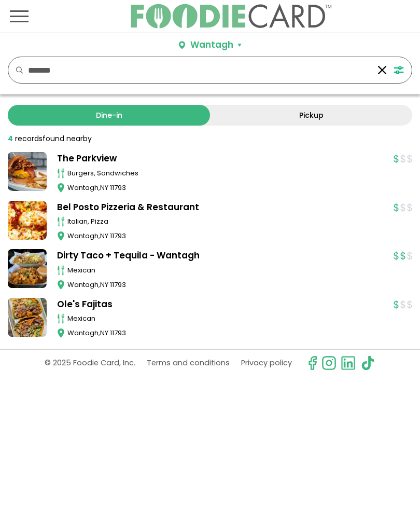  What do you see at coordinates (311, 115) in the screenshot?
I see `a: Pickup` at bounding box center [311, 115].